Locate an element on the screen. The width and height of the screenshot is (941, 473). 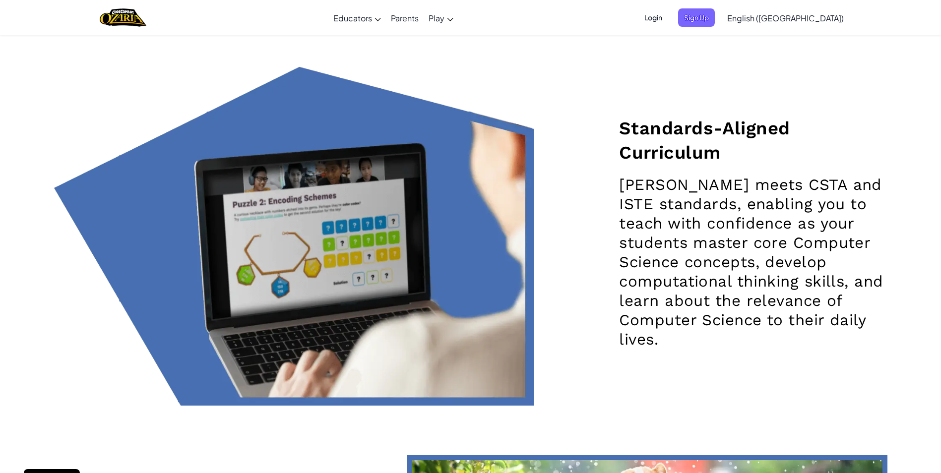
span: Login is located at coordinates (653, 17).